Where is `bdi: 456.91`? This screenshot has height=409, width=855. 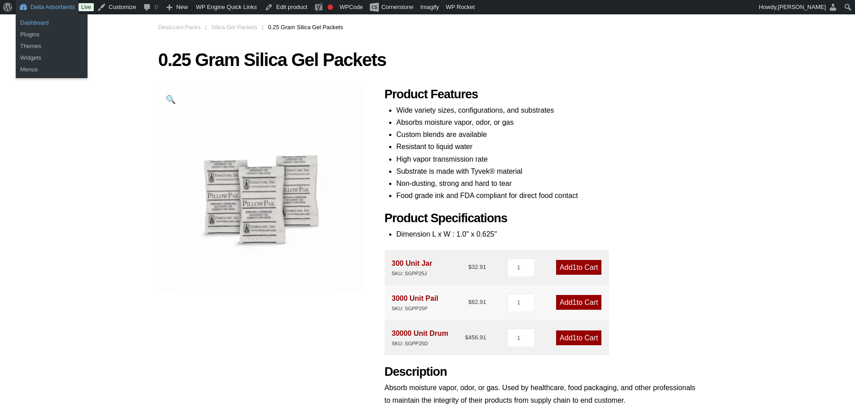
bdi: 456.91 is located at coordinates (475, 337).